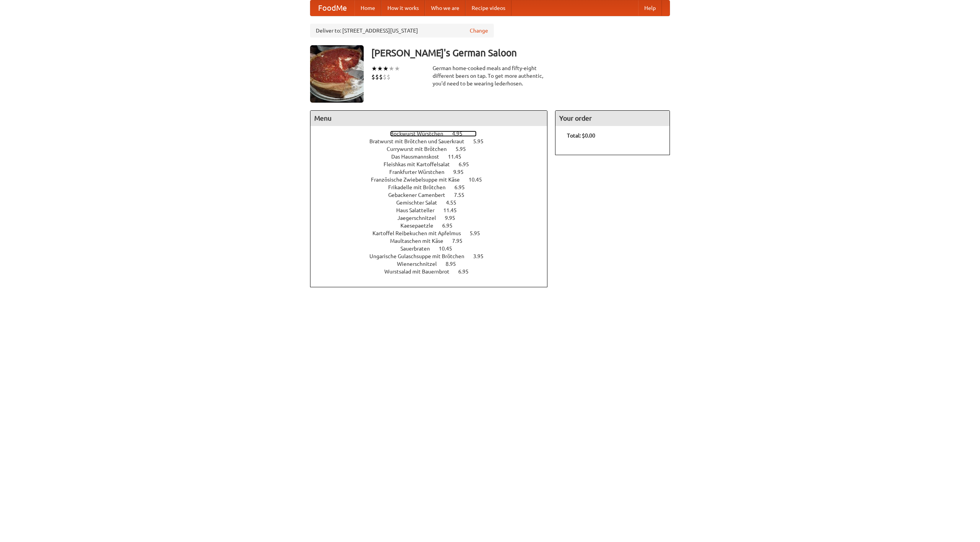 This screenshot has width=980, height=542. Describe the element at coordinates (420, 241) in the screenshot. I see `span: Maultaschen mit Käse` at that location.